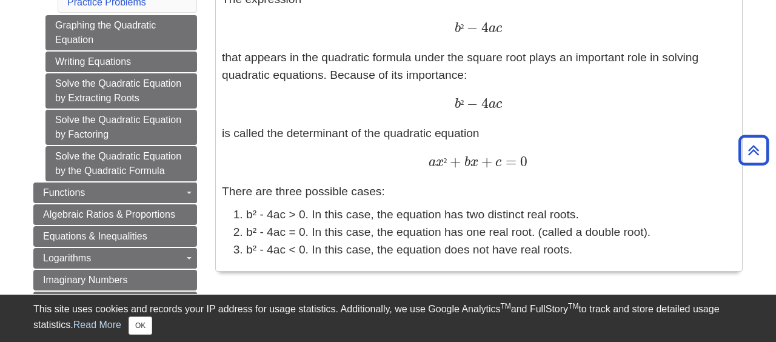  What do you see at coordinates (491, 250) in the screenshot?
I see `li: b² - 4ac < 0. In this case, the equation does not have real roots.` at bounding box center [491, 250].